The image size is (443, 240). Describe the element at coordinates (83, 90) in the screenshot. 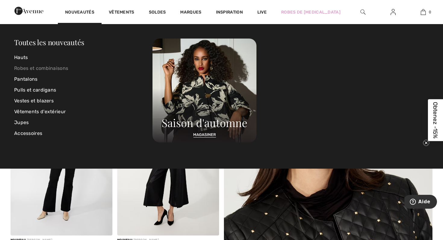

I see `a: Pulls et cardigans` at that location.